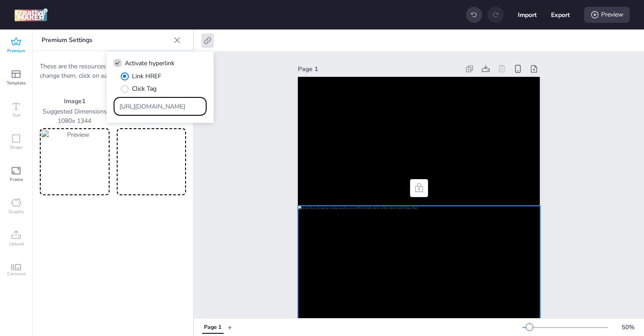  What do you see at coordinates (75, 101) in the screenshot?
I see `p: Image 1` at bounding box center [75, 101].